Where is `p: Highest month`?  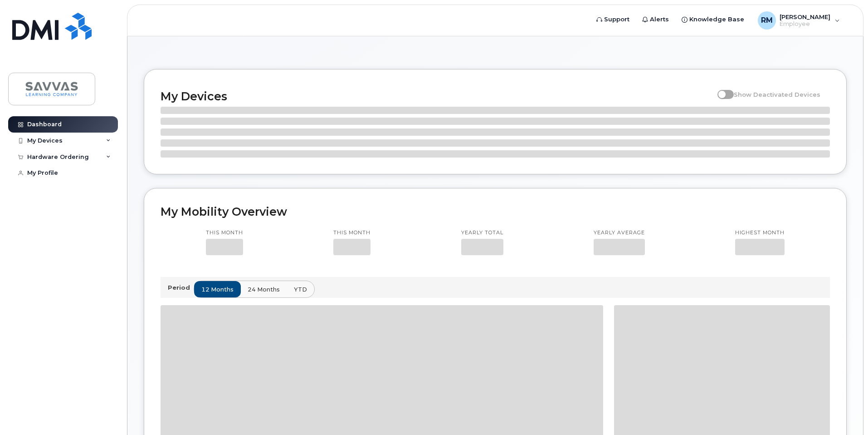 p: Highest month is located at coordinates (760, 233).